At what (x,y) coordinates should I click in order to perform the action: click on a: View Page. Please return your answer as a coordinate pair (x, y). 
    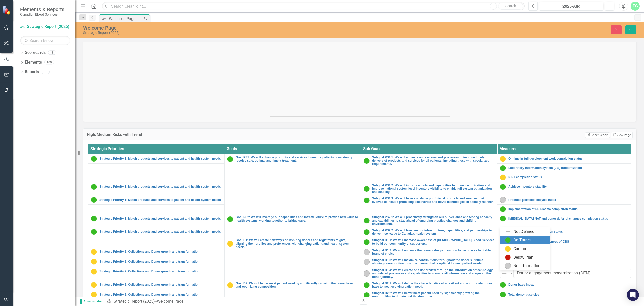
    Looking at the image, I should click on (622, 135).